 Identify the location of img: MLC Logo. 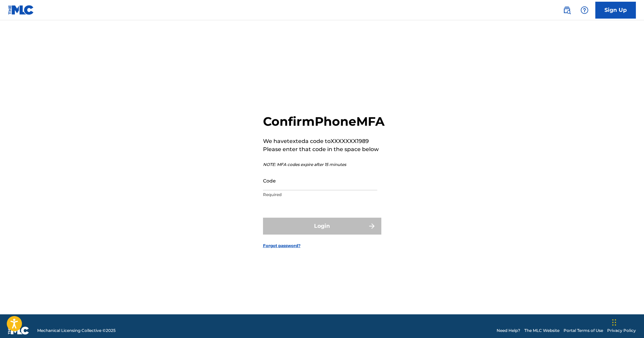
(21, 10).